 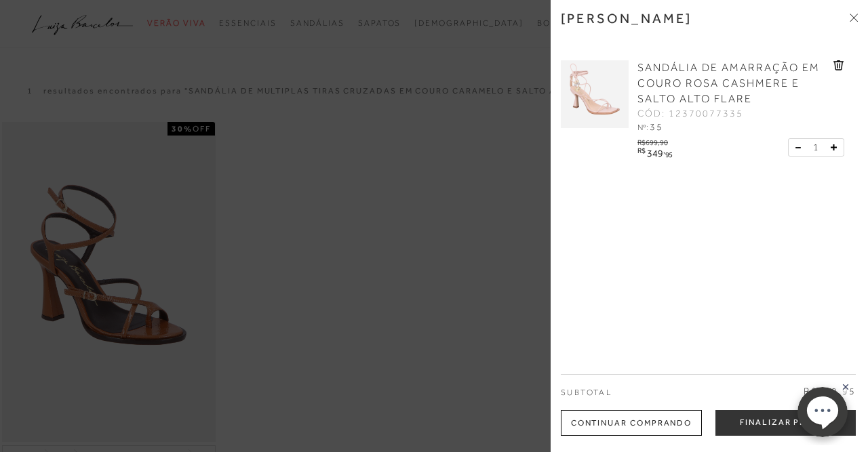 What do you see at coordinates (816, 147) in the screenshot?
I see `span: 1` at bounding box center [816, 147].